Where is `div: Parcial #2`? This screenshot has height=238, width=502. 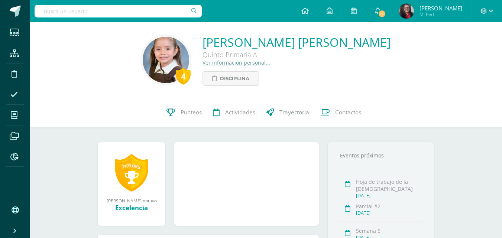
div: Parcial #2 is located at coordinates (389, 206).